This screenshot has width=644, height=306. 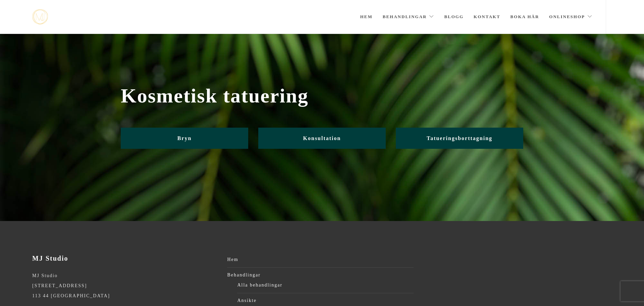 I want to click on img: mjstudio, so click(x=40, y=17).